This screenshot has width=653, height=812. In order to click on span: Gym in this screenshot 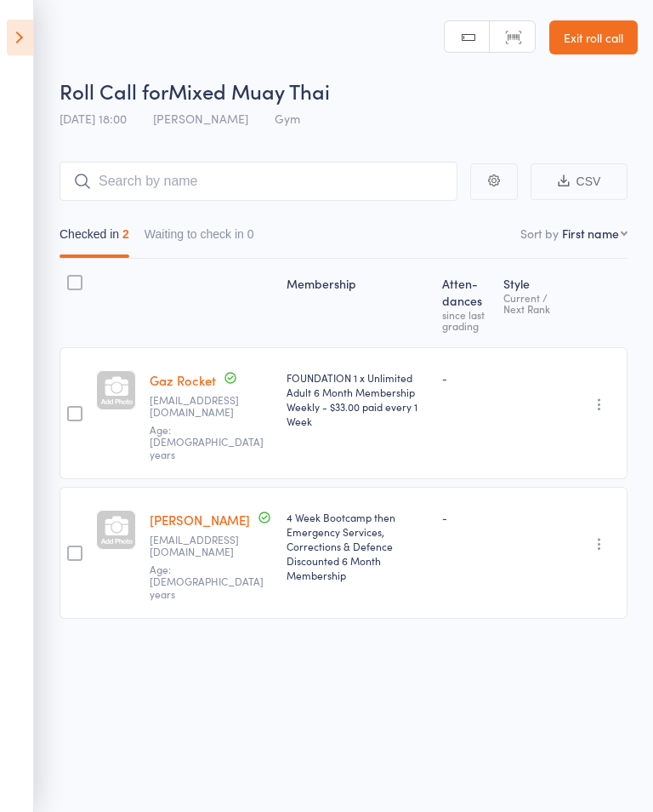, I will do `click(288, 118)`.